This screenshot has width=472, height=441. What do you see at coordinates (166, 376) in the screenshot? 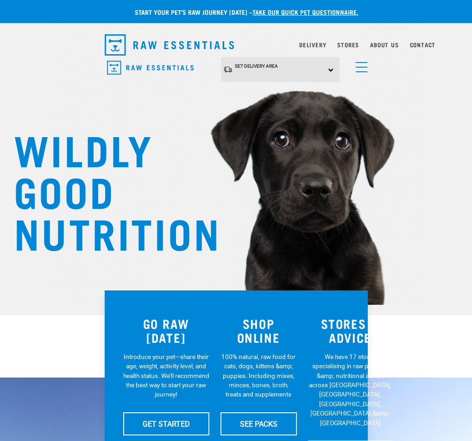
I see `p: Introduce your pet—share their age, weight, activity level, and health status. We'll recommend th...` at bounding box center [166, 376].